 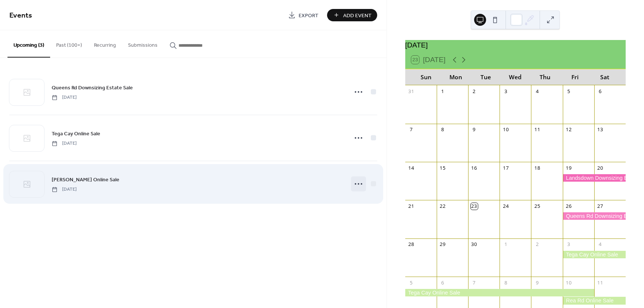 What do you see at coordinates (456, 77) in the screenshot?
I see `div: Mon` at bounding box center [456, 77].